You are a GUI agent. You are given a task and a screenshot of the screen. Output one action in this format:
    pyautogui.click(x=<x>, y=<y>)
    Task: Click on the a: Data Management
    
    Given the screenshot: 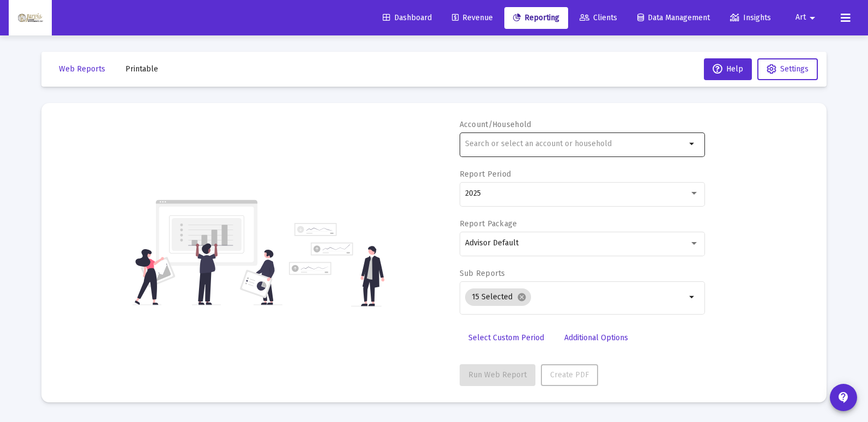 What is the action you would take?
    pyautogui.click(x=673, y=18)
    